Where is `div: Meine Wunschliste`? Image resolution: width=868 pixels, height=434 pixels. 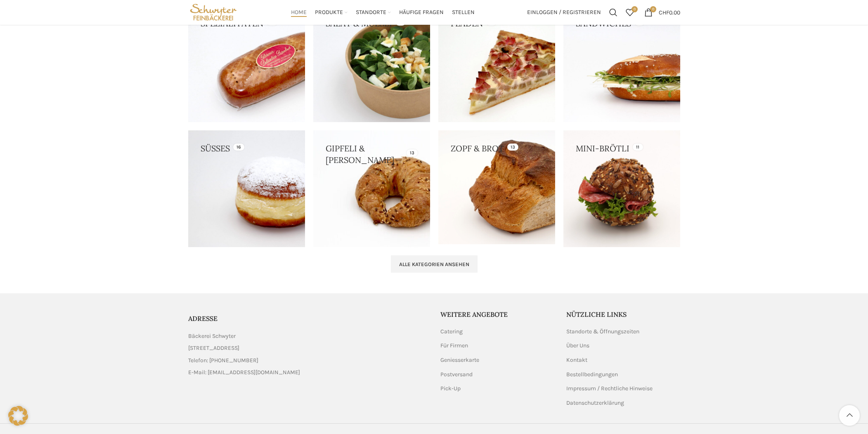
div: Meine Wunschliste is located at coordinates (630, 12).